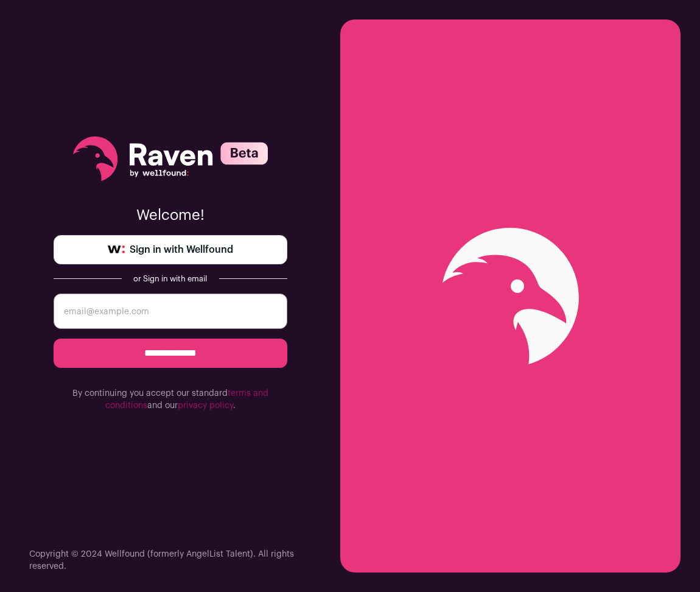  I want to click on a: terms and conditions, so click(187, 400).